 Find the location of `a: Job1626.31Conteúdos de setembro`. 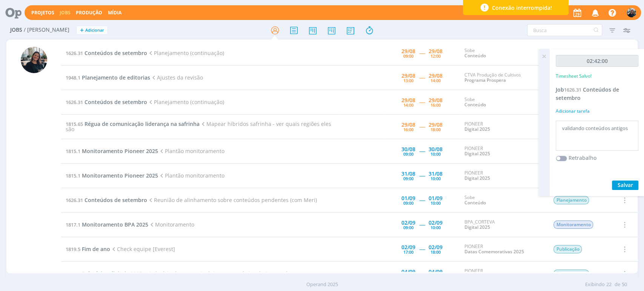

a: Job1626.31Conteúdos de setembro is located at coordinates (587, 94).